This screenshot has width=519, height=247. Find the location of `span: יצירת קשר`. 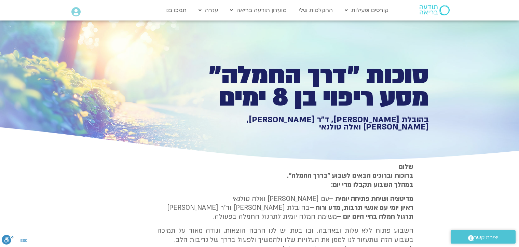

span: יצירת קשר is located at coordinates (486, 238).